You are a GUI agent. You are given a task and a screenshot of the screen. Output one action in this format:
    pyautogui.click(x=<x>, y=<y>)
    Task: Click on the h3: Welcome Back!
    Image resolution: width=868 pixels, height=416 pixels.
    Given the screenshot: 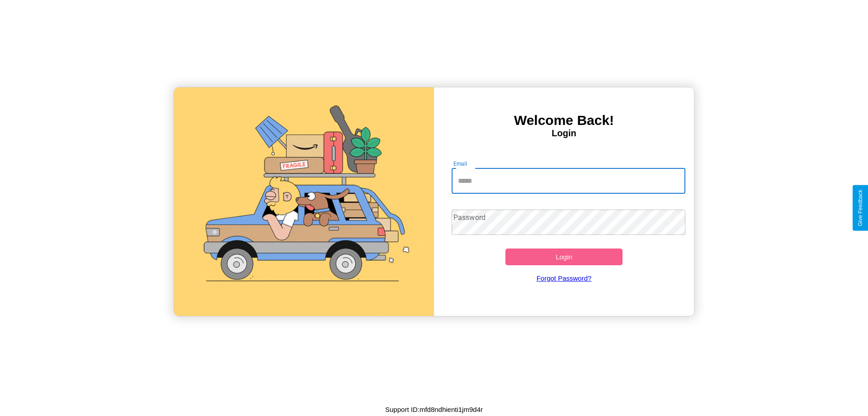 What is the action you would take?
    pyautogui.click(x=564, y=120)
    